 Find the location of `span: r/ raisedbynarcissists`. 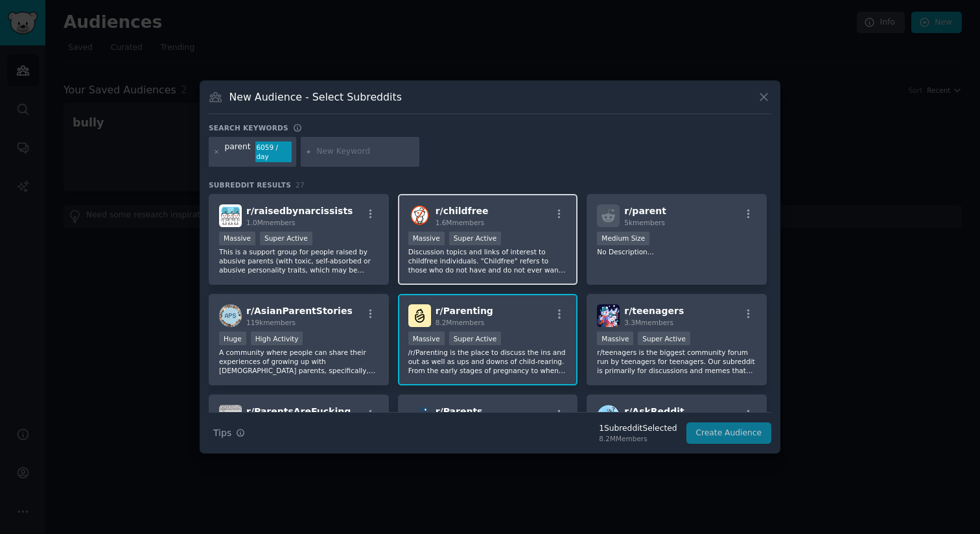

span: r/ raisedbynarcissists is located at coordinates (300, 210).